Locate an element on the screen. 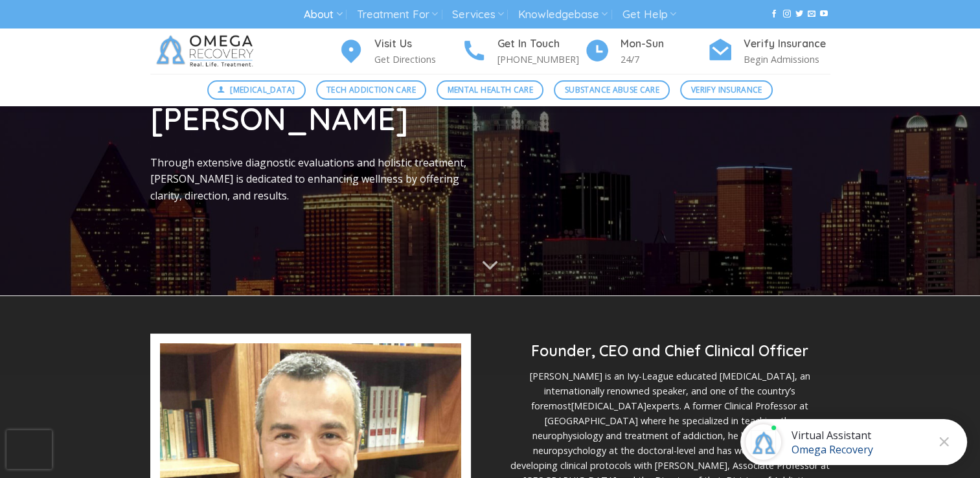 The width and height of the screenshot is (980, 478). p: Get Directions is located at coordinates (418, 59).